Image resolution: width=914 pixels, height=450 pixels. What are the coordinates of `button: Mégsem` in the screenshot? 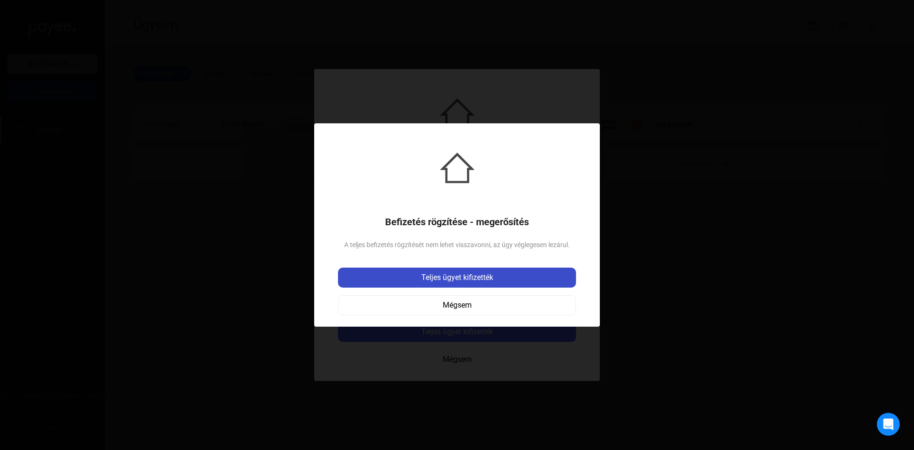 It's located at (457, 305).